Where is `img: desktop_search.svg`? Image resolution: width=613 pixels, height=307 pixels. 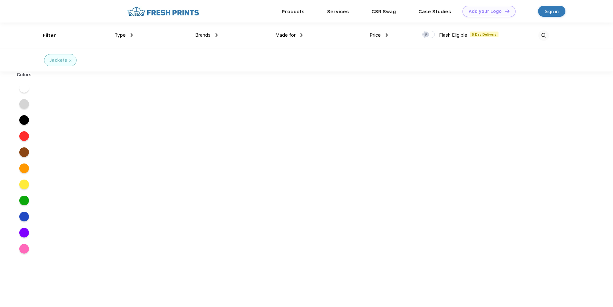
img: desktop_search.svg is located at coordinates (544, 35).